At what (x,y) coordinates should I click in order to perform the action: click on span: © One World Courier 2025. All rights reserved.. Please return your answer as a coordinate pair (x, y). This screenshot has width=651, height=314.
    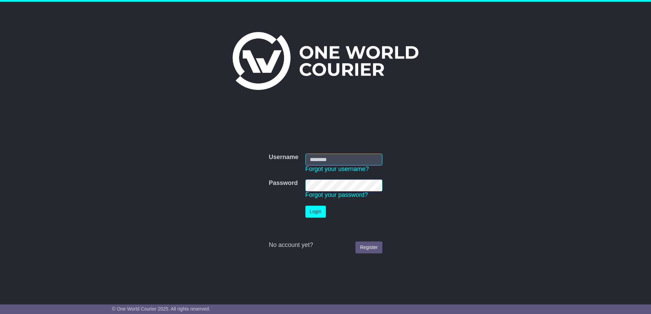
    Looking at the image, I should click on (161, 309).